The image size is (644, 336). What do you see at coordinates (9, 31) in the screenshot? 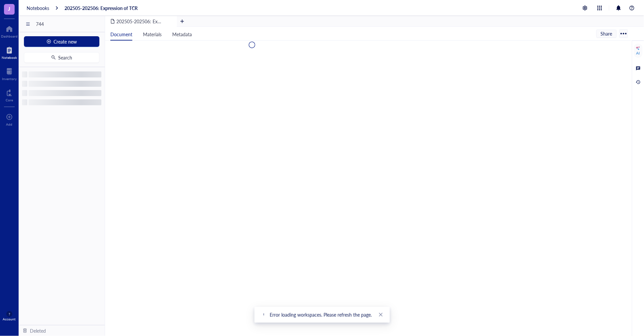
I see `a: Dashboard` at bounding box center [9, 31].